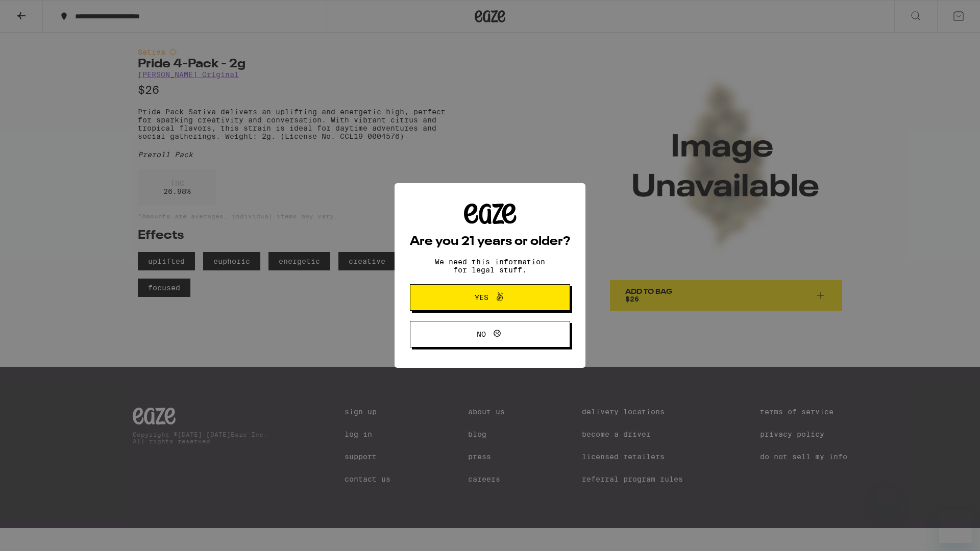  What do you see at coordinates (482, 298) in the screenshot?
I see `span: Yes` at bounding box center [482, 298].